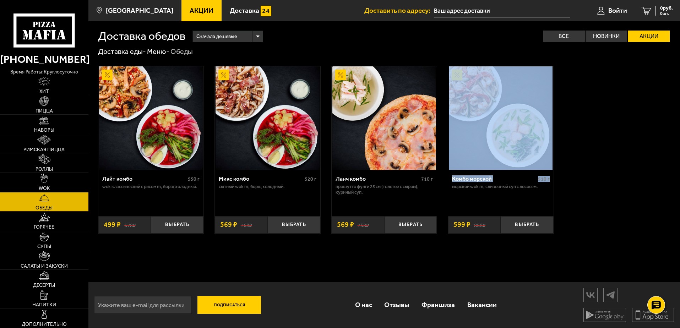  Describe the element at coordinates (648, 36) in the screenshot. I see `label: Акции` at that location.